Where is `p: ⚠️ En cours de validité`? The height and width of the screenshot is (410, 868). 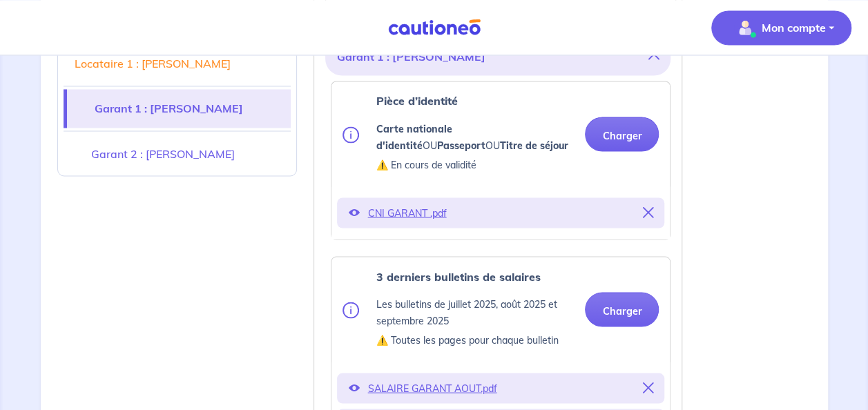 p: ⚠️ En cours de validité is located at coordinates (474, 165).